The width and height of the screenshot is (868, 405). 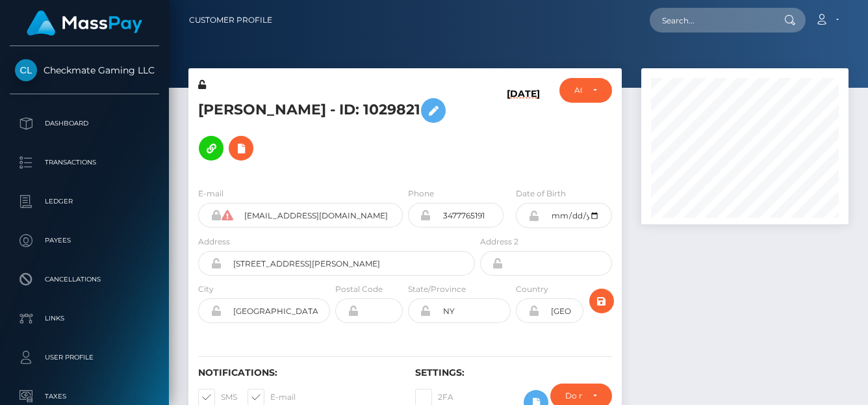 I want to click on p: User Profile, so click(x=85, y=358).